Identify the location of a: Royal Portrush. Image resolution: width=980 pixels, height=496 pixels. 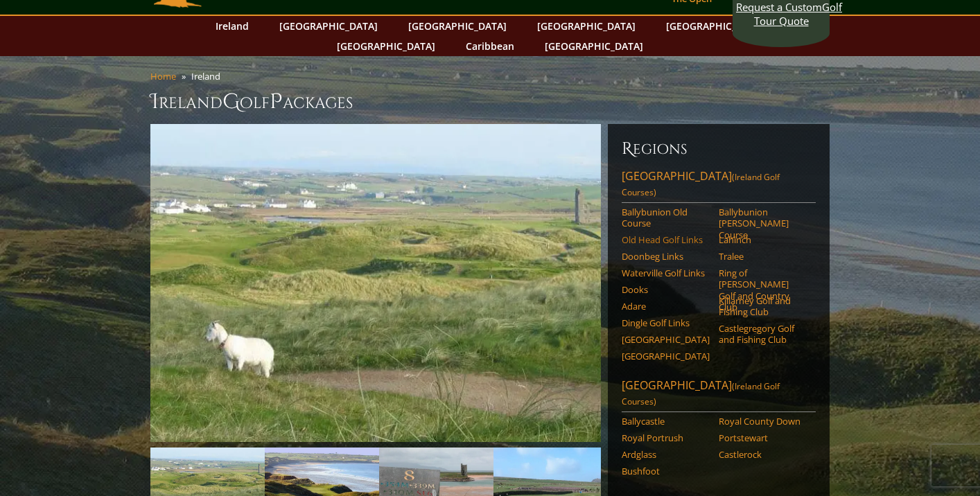
(665, 438).